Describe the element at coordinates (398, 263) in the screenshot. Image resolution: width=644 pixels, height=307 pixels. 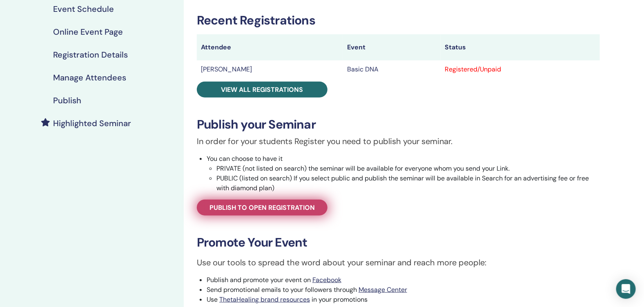
I see `p: Use our tools to spread the word about your seminar and reach more people:` at that location.